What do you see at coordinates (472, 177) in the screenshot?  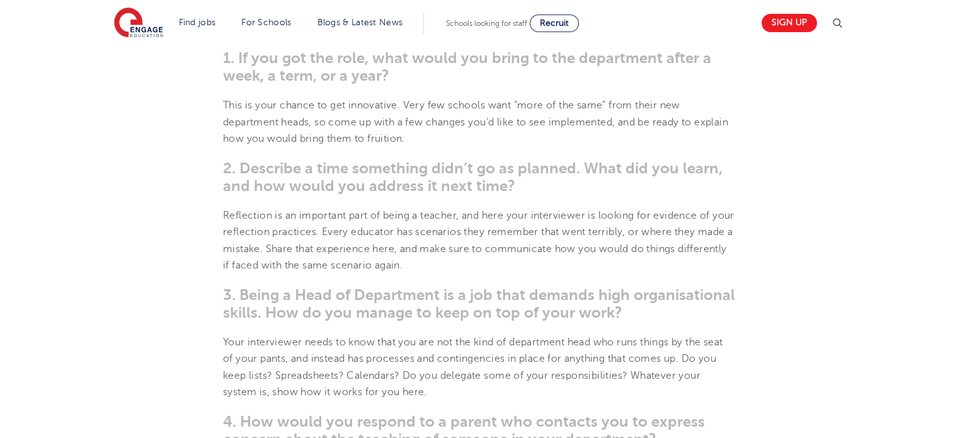 I see `span: 2. Describe a time something didn’t go as planned. What did you learn, and how would you address ...` at bounding box center [472, 177].